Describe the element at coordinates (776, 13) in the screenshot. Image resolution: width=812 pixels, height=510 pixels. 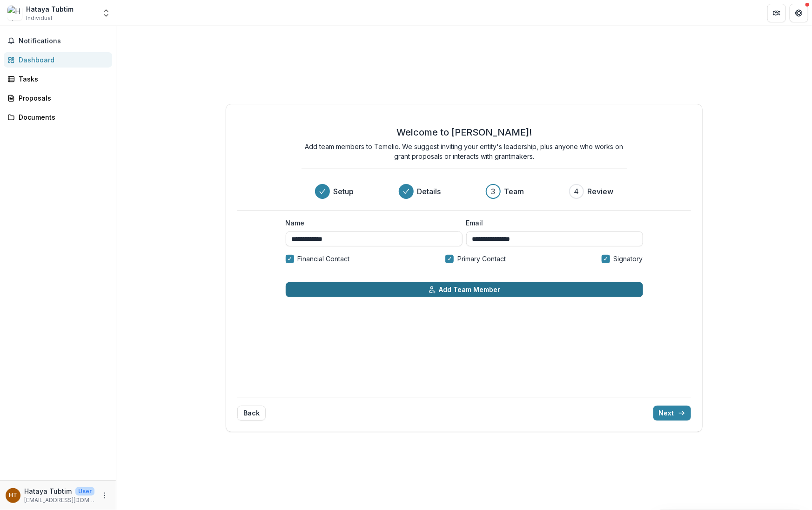
I see `button: Partners` at that location.